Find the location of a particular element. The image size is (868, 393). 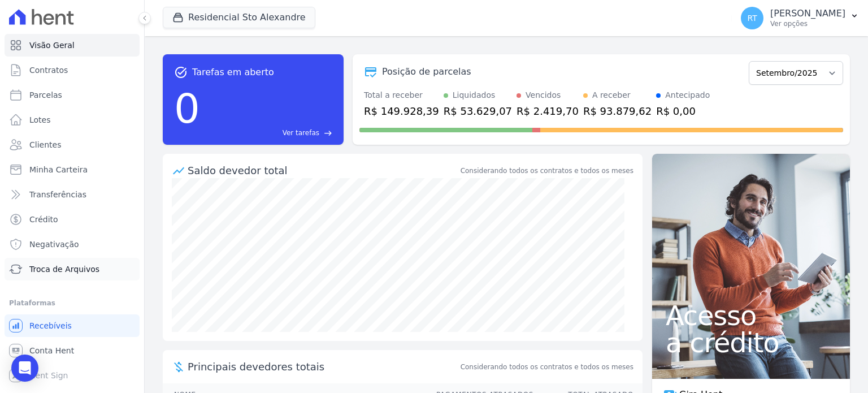

a: Clientes is located at coordinates (72, 145).